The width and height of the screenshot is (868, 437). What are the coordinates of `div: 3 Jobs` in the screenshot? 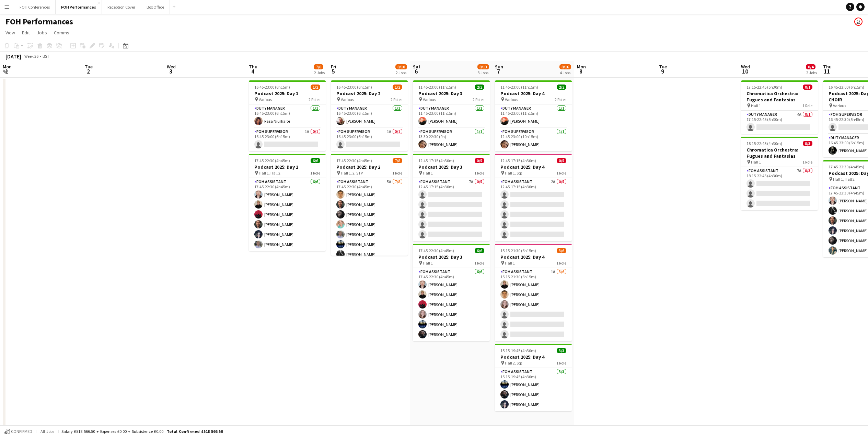 It's located at (483, 73).